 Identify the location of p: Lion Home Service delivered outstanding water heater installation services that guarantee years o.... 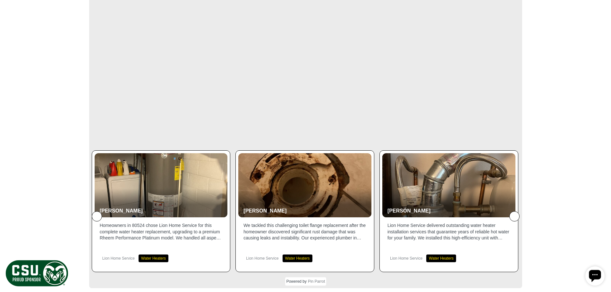
(449, 232).